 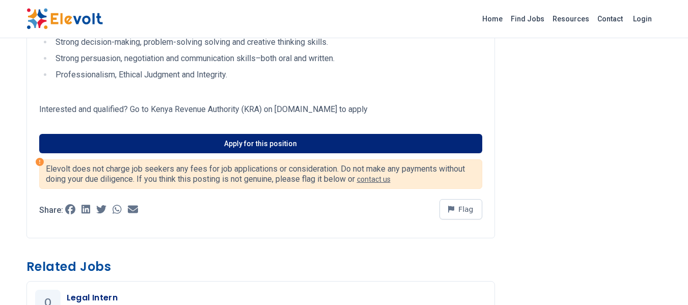 What do you see at coordinates (527, 19) in the screenshot?
I see `a: Find Jobs` at bounding box center [527, 19].